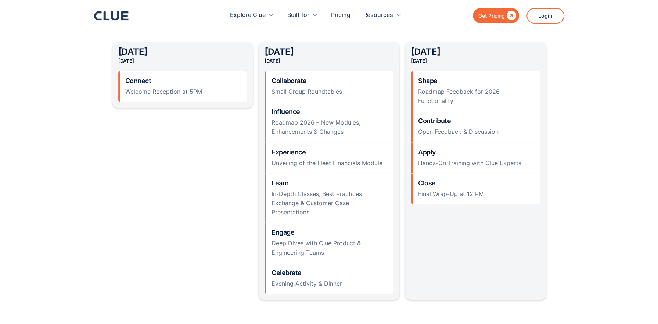 The width and height of the screenshot is (658, 324). I want to click on h4: Engage, so click(330, 232).